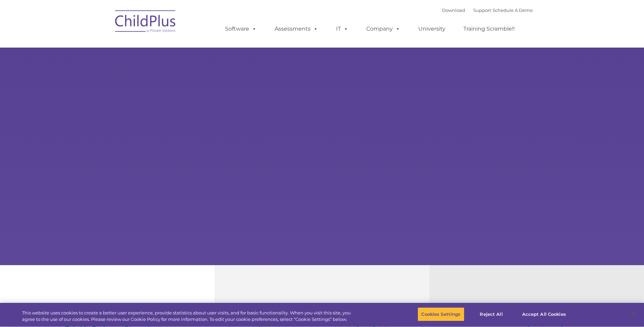 The height and width of the screenshot is (327, 644). I want to click on a: Schedule A Demo, so click(512, 10).